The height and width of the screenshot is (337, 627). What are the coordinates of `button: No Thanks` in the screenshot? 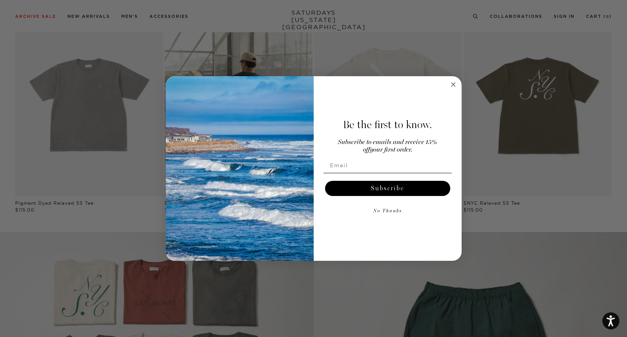 It's located at (388, 211).